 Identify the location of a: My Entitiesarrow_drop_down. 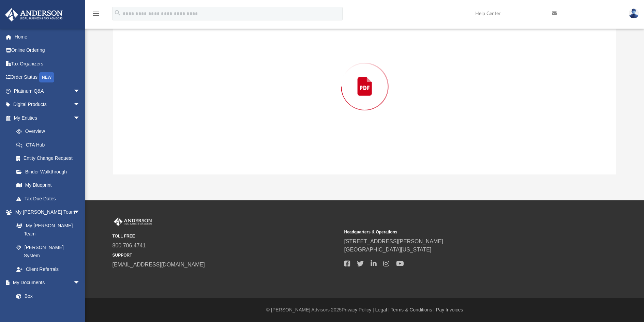
(47, 118).